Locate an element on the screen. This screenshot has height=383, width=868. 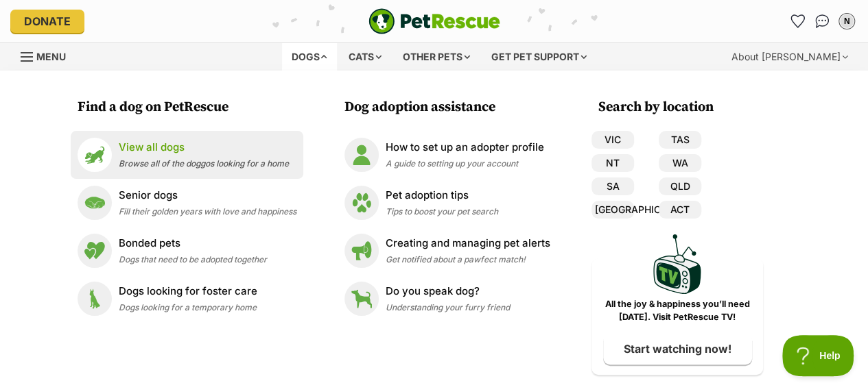
span: Fill their golden years with love and happiness is located at coordinates (207, 211).